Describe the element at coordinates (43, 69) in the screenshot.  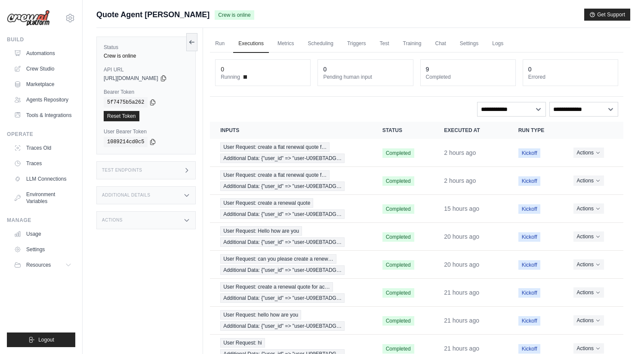
I see `a: Crew Studio` at that location.